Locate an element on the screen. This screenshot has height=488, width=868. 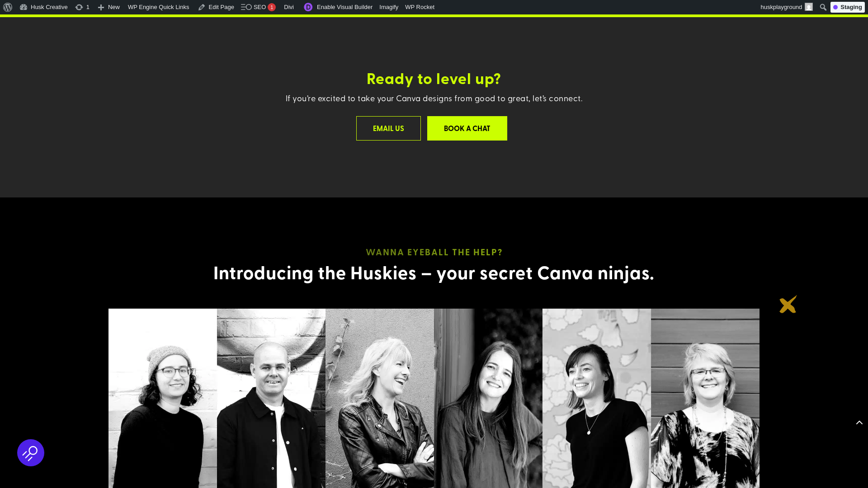
a: Book a chat is located at coordinates (467, 128).